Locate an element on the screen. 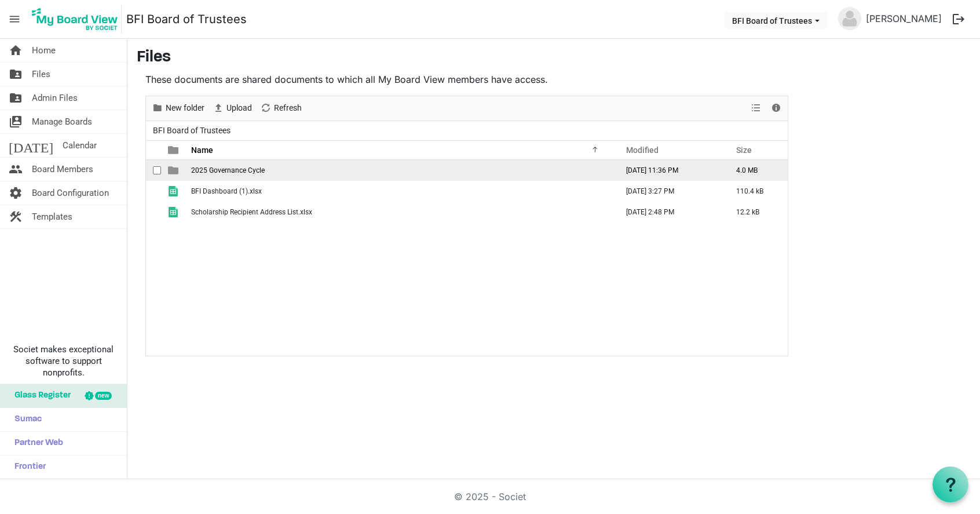 The image size is (980, 514). span: Admin Files is located at coordinates (54, 98).